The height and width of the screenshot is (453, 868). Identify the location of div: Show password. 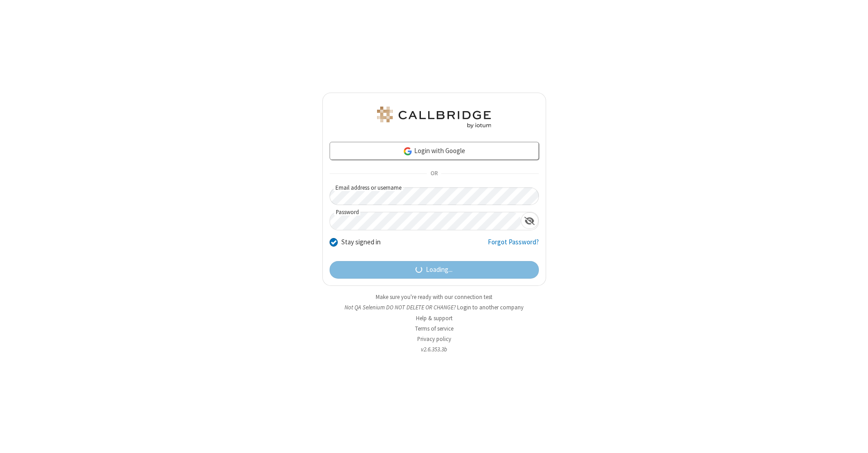
(529, 221).